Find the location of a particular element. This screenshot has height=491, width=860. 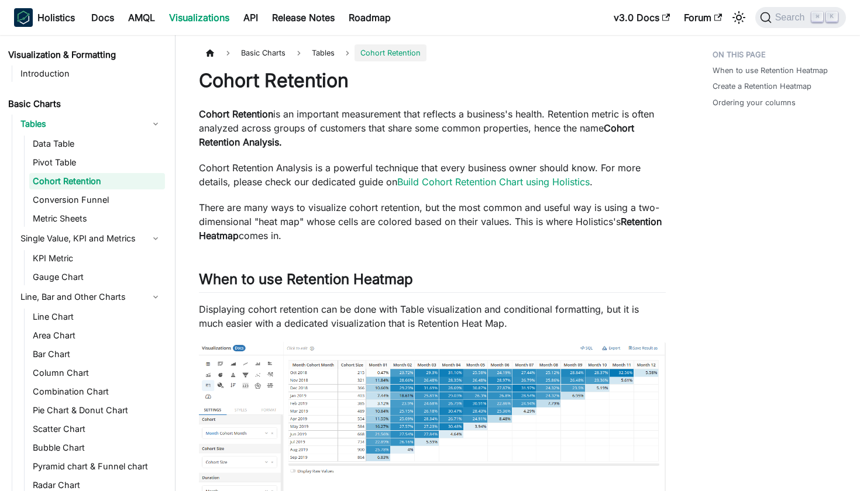

a: Build Cohort Retention Chart using Holistics is located at coordinates (493, 182).